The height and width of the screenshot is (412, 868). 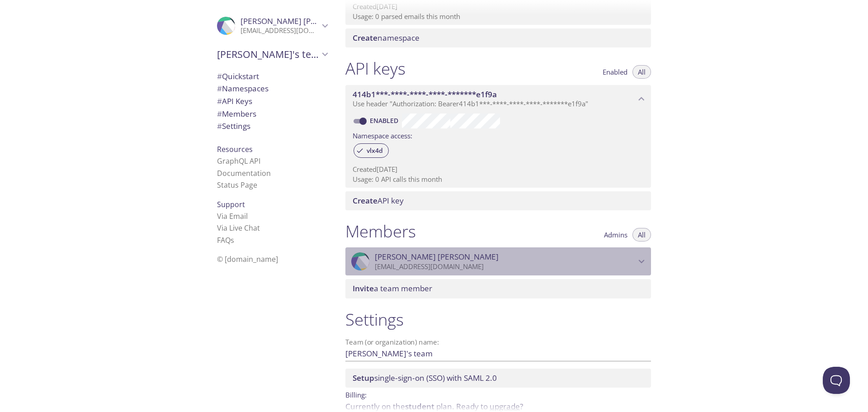 I want to click on a: Via Email, so click(x=232, y=216).